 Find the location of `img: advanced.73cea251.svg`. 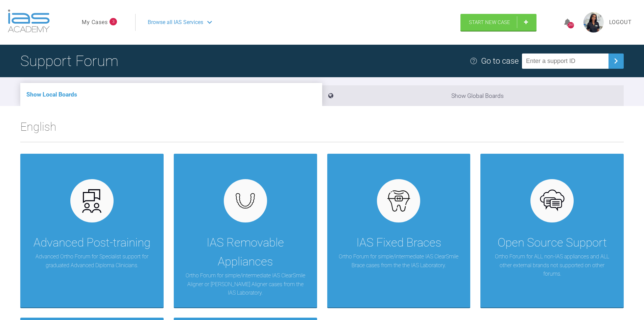

img: advanced.73cea251.svg is located at coordinates (92, 201).